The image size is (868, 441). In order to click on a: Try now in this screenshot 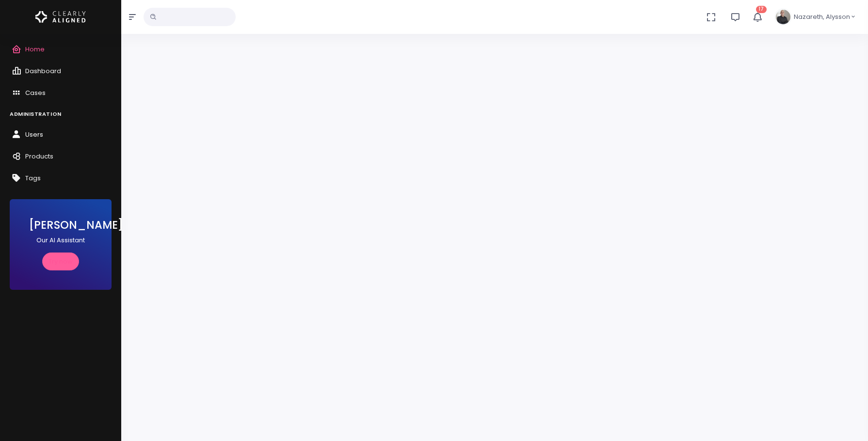, I will do `click(61, 261)`.